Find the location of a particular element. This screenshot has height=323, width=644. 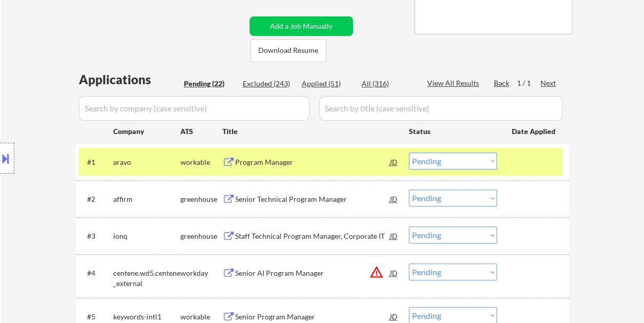

div: Senior Program Manager is located at coordinates (313, 317).